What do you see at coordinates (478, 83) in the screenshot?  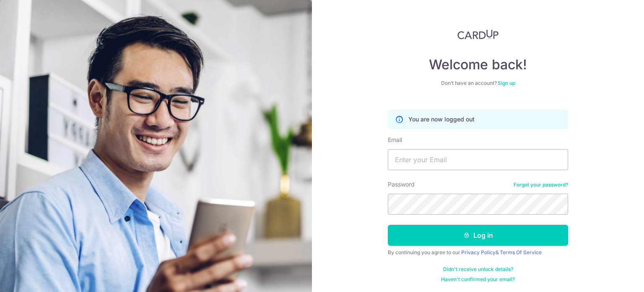 I see `div: Don’t have an account?` at bounding box center [478, 83].